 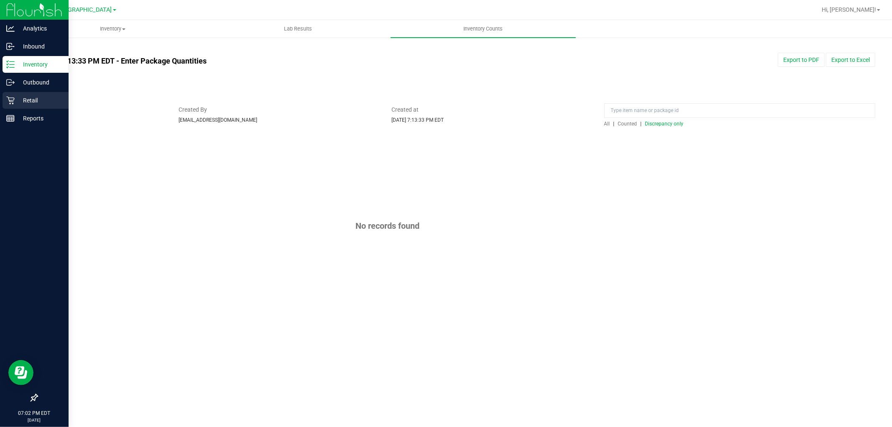 What do you see at coordinates (40, 28) in the screenshot?
I see `p: Analytics` at bounding box center [40, 28].